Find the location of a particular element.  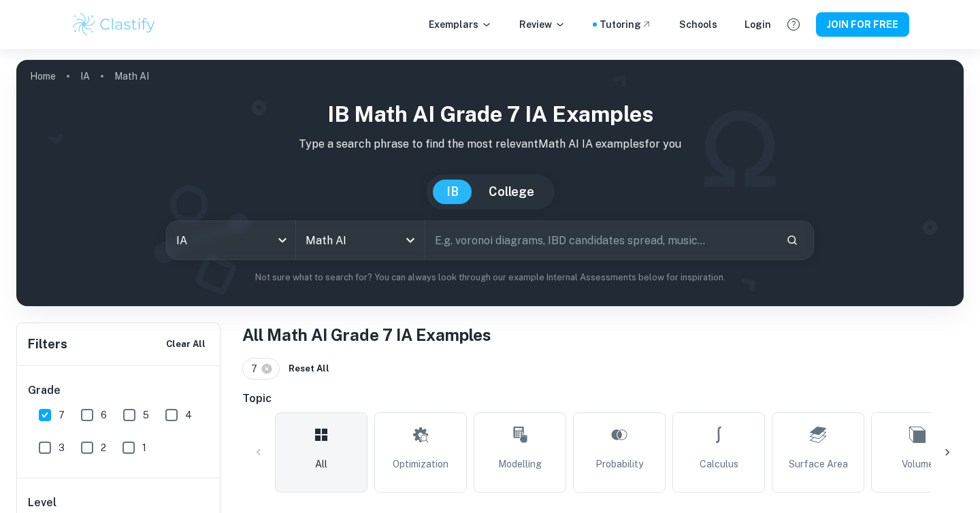

button: College is located at coordinates (511, 192).